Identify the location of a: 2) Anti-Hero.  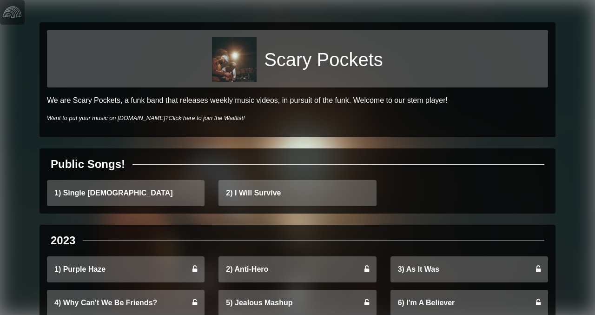
(297, 269).